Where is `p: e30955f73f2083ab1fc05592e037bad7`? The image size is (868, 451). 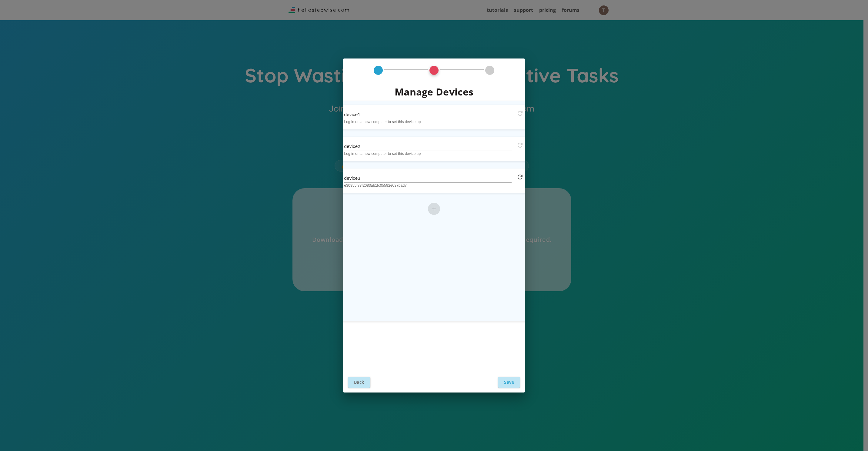
p: e30955f73f2083ab1fc05592e037bad7 is located at coordinates (428, 186).